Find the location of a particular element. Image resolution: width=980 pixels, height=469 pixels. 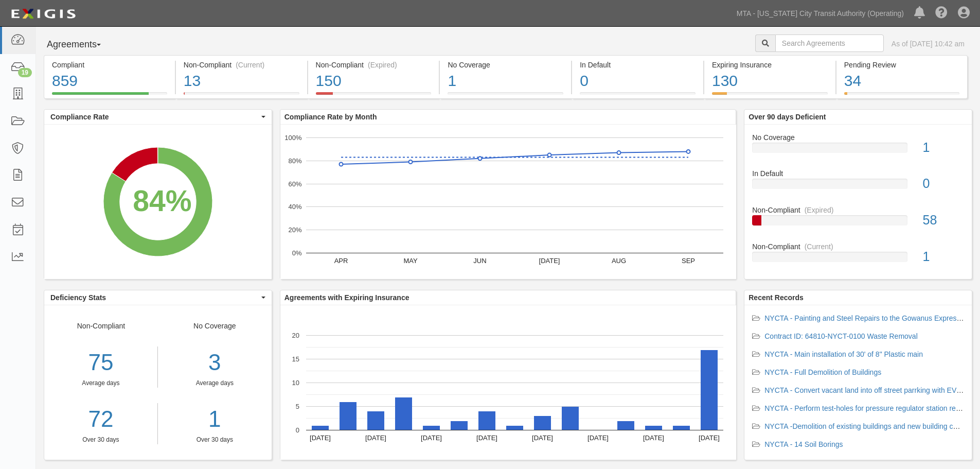

div: 130 is located at coordinates (769, 81).